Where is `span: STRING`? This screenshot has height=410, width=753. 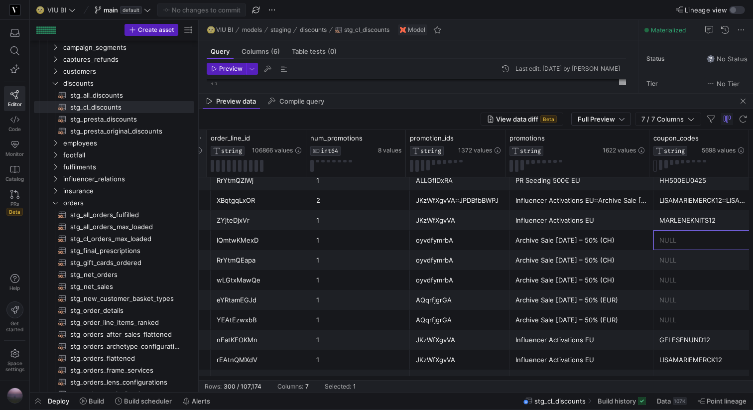 span: STRING is located at coordinates (530, 151).